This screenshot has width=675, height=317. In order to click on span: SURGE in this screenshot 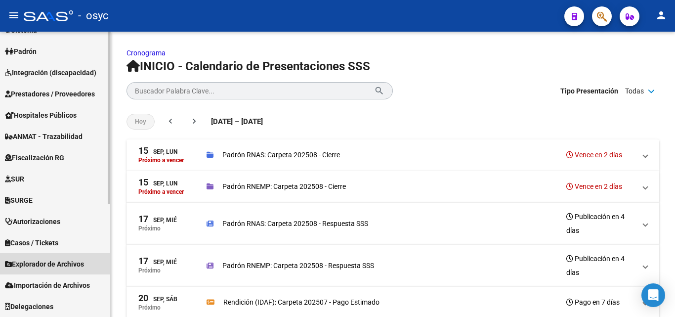, I will do `click(19, 200)`.